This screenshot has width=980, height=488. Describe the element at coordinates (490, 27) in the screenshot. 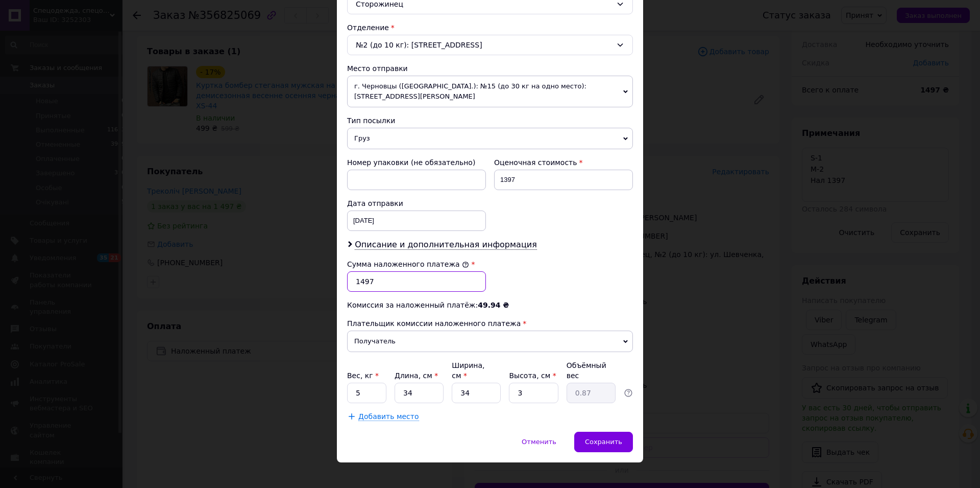

I see `div: Отделение` at that location.